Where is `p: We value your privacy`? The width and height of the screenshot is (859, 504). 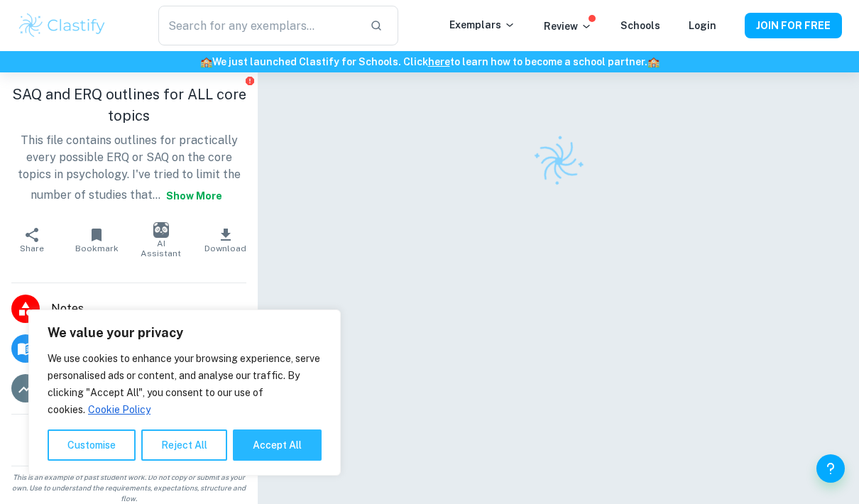 p: We value your privacy is located at coordinates (185, 333).